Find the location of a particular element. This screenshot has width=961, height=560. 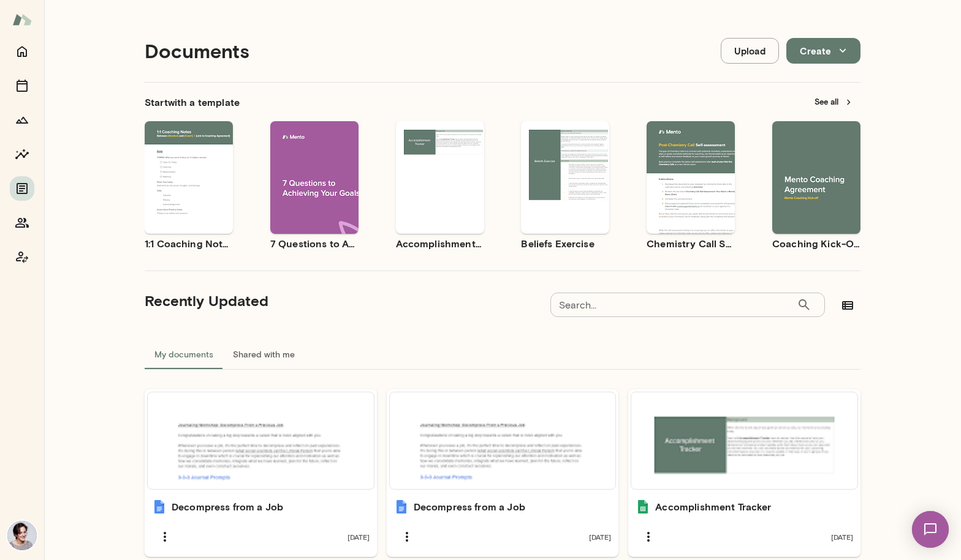

button: Members is located at coordinates (22, 223).